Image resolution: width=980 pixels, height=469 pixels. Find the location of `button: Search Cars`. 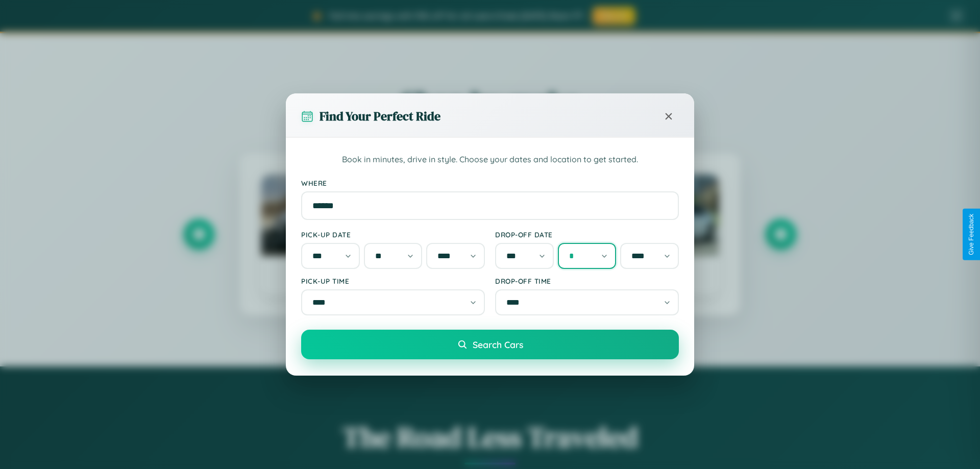

button: Search Cars is located at coordinates (490, 345).